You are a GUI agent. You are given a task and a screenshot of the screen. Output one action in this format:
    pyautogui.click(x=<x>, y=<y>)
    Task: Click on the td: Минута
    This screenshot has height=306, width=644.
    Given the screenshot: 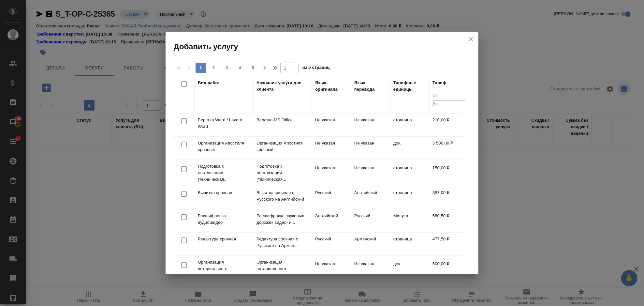 What is the action you would take?
    pyautogui.click(x=409, y=221)
    